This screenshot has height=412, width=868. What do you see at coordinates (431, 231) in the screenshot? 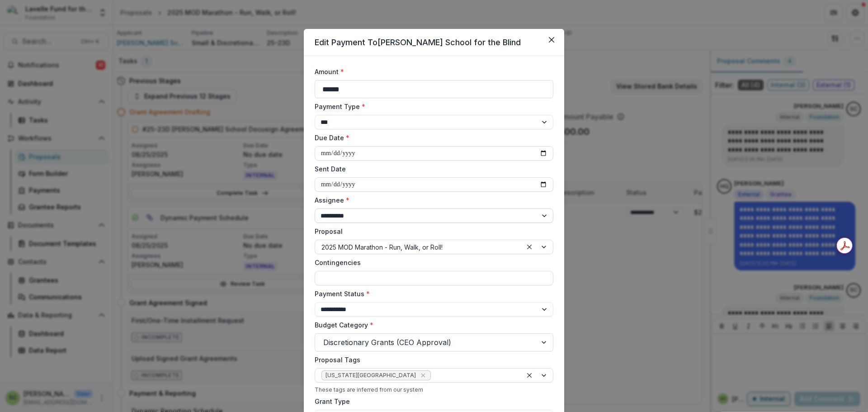
I see `label: Proposal` at bounding box center [431, 231].